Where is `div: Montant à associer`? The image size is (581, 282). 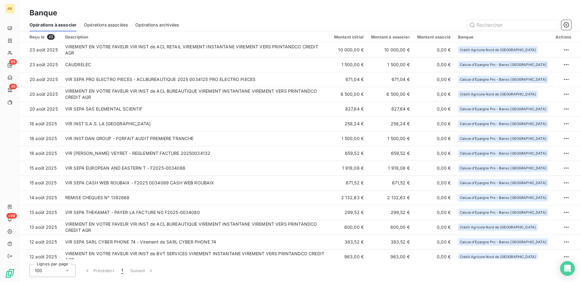
div: Montant à associer is located at coordinates (390, 37).